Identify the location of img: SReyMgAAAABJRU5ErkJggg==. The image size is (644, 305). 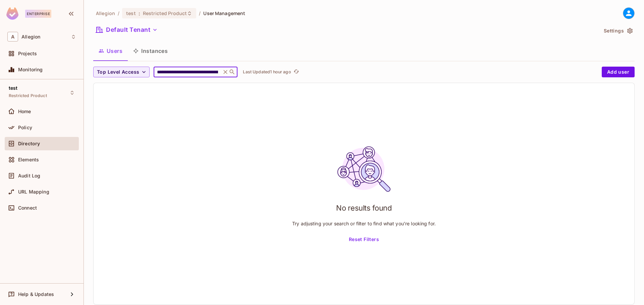
(13, 14).